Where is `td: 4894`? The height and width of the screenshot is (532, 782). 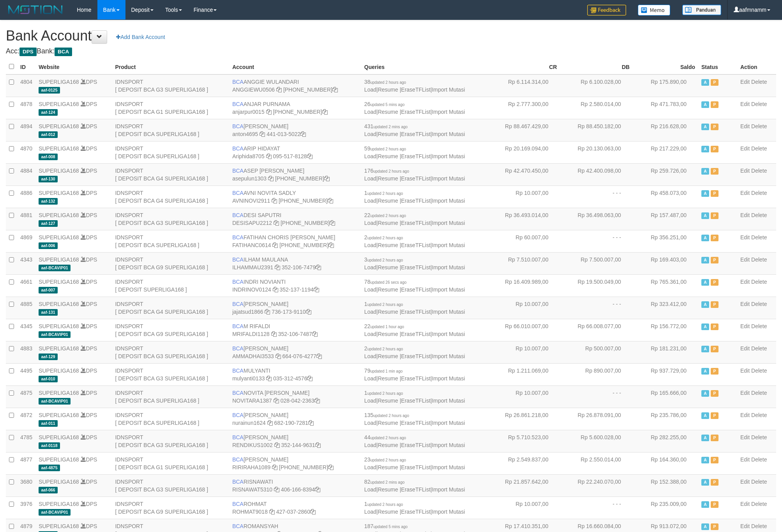 td: 4894 is located at coordinates (26, 130).